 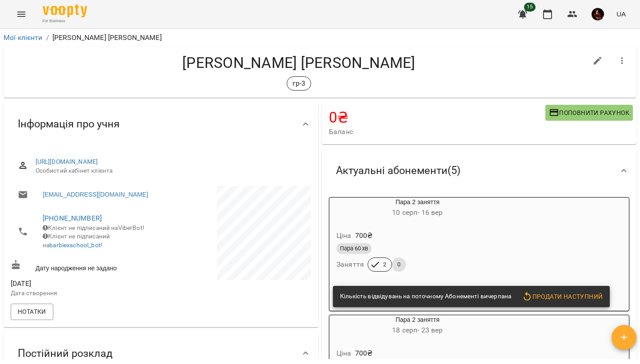 I want to click on h4: 0 ₴, so click(x=437, y=117).